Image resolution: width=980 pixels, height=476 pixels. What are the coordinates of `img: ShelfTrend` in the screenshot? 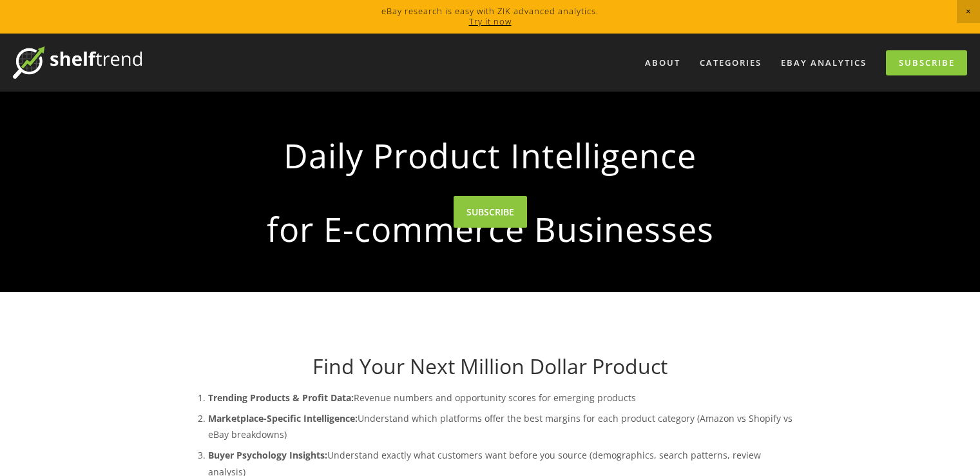 It's located at (77, 62).